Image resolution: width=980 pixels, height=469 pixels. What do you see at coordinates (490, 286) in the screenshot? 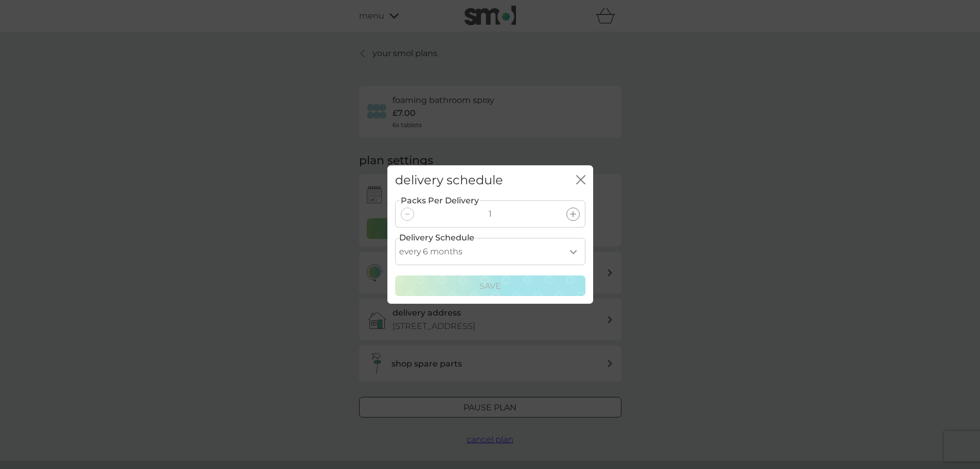
I see `button: Save` at bounding box center [490, 286].